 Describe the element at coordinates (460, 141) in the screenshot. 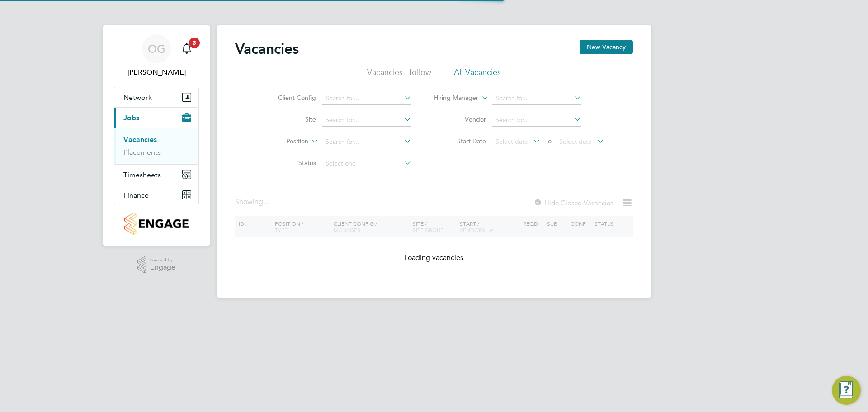

I see `label: Start Date` at that location.